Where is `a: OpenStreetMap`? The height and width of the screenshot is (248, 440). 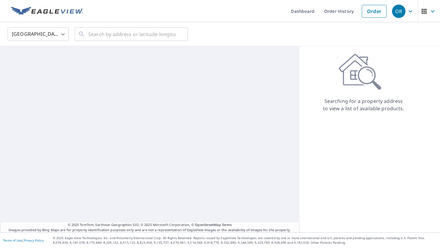
a: OpenStreetMap is located at coordinates (208, 225).